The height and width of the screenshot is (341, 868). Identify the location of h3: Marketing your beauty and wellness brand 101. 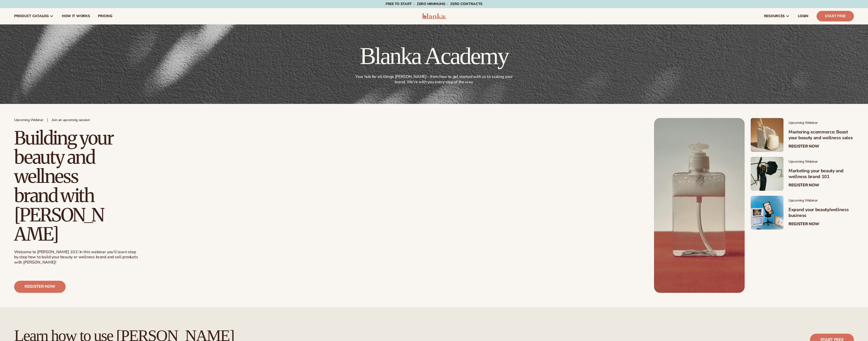
(821, 174).